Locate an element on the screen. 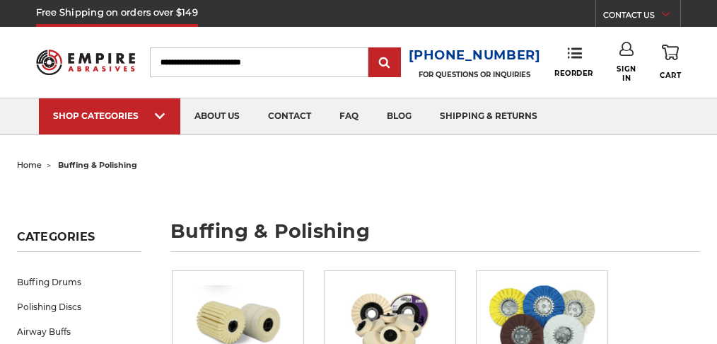 This screenshot has height=344, width=717. img: Empire Abrasives is located at coordinates (86, 62).